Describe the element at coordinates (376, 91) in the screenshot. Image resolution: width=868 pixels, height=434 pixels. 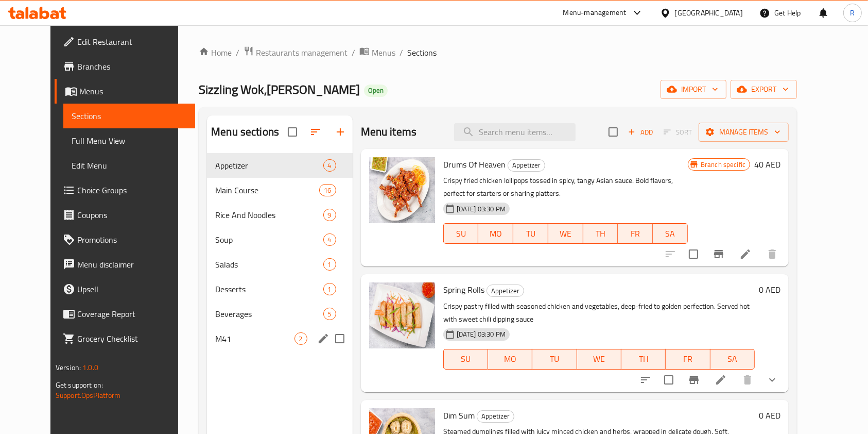
I see `div: Open` at that location.